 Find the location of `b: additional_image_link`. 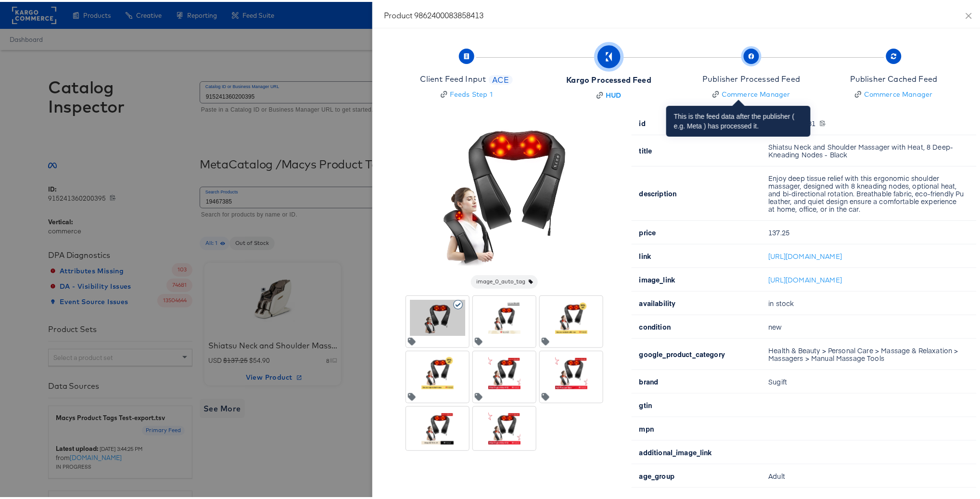

b: additional_image_link is located at coordinates (676, 451).